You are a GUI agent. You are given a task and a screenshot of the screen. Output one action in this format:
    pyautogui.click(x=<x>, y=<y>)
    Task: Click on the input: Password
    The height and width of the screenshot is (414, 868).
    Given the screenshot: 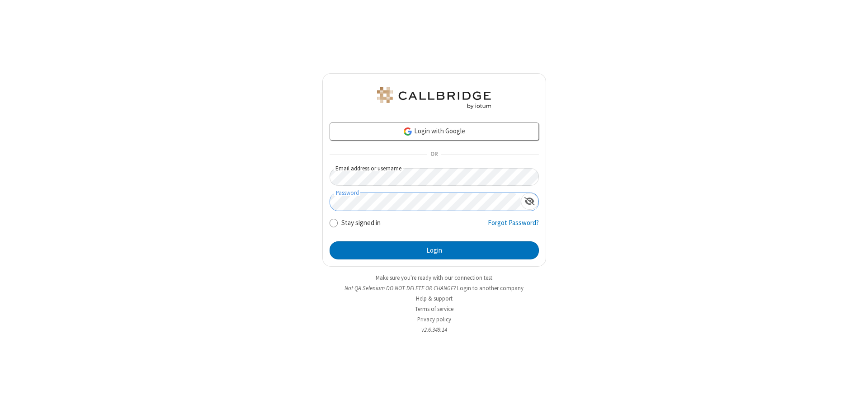 What is the action you would take?
    pyautogui.click(x=426, y=201)
    